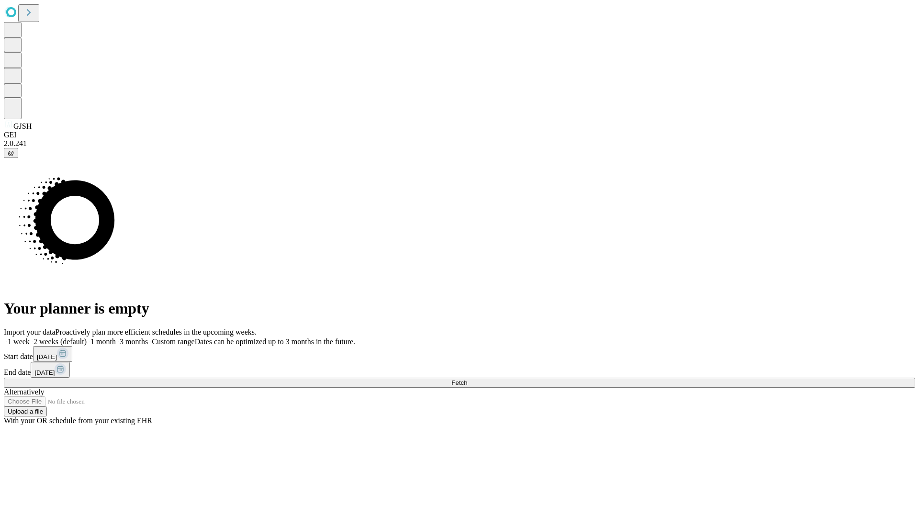 The width and height of the screenshot is (919, 517). I want to click on span: 1 week, so click(19, 341).